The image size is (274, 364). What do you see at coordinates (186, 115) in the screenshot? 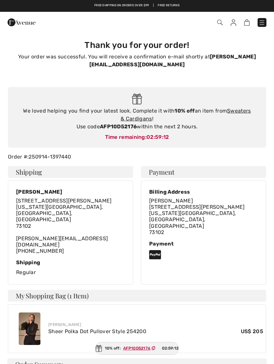
I see `a: Sweaters & Cardigans` at bounding box center [186, 115].